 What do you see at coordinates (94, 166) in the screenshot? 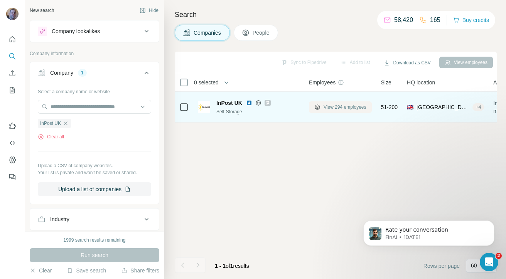
I see `p: Upload a CSV of company websites.` at bounding box center [94, 166].